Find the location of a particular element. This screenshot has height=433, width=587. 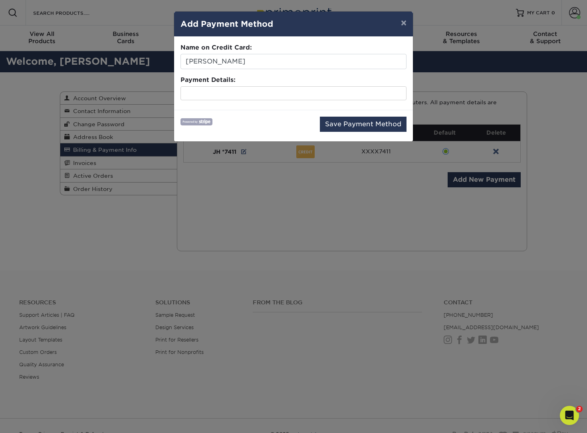

h4: Add Payment Method is located at coordinates (293, 24).